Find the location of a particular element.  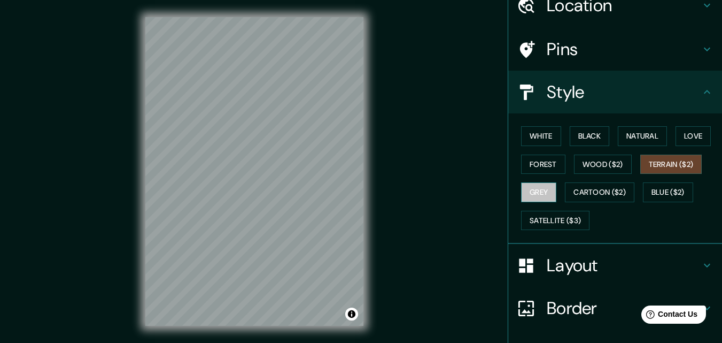

div: Border is located at coordinates (615, 308).